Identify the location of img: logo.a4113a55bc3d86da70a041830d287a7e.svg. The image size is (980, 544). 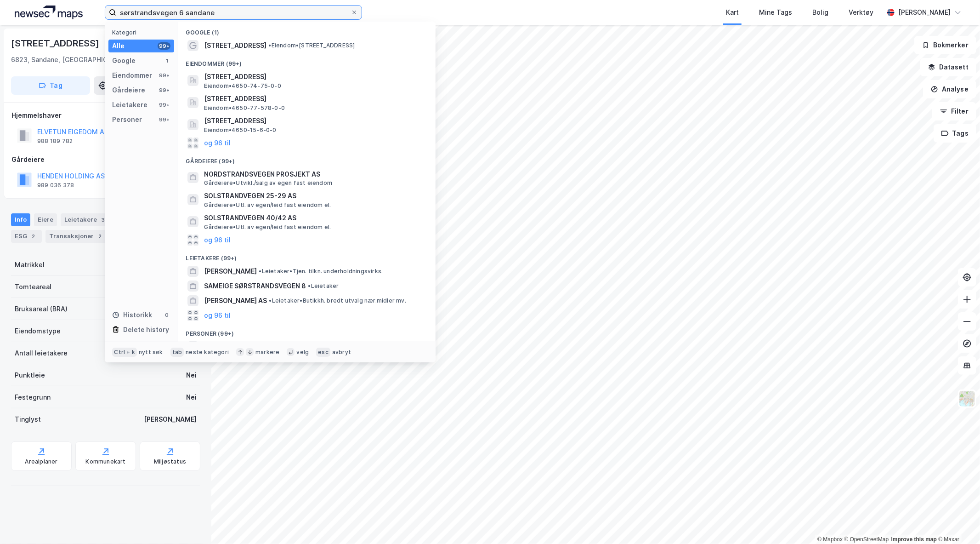
(49, 12).